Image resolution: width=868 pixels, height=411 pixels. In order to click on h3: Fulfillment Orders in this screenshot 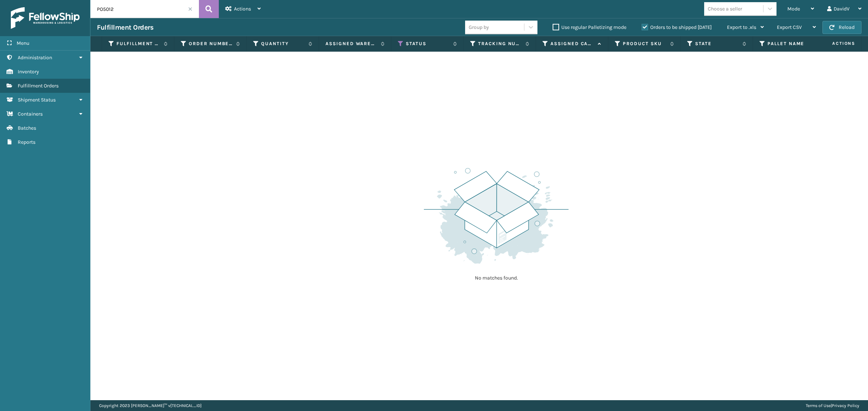, I will do `click(125, 28)`.